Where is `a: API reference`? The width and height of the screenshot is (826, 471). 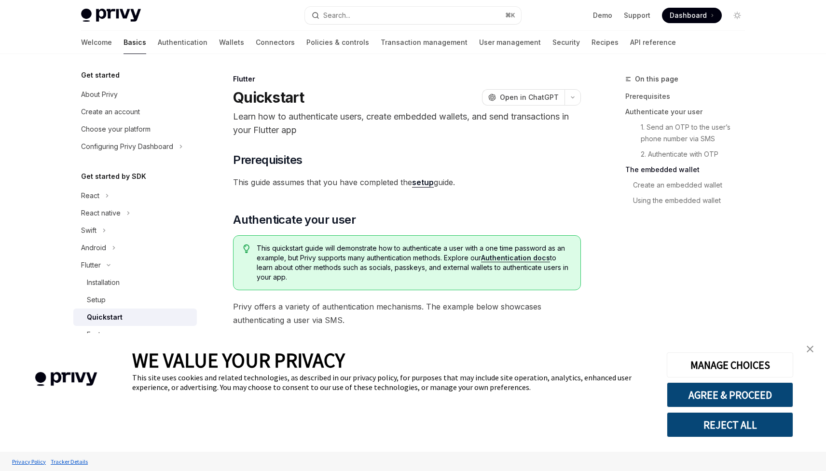
a: API reference is located at coordinates (653, 42).